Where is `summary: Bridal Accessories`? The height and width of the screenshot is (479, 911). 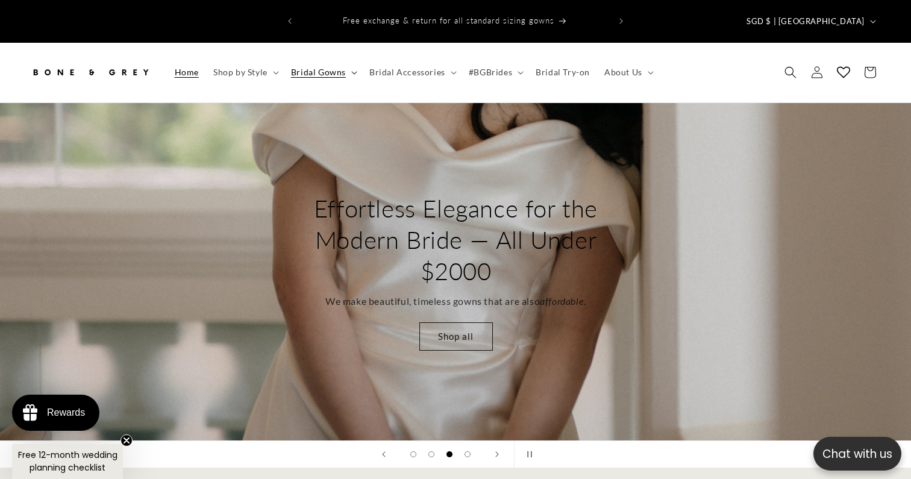 summary: Bridal Accessories is located at coordinates (412, 72).